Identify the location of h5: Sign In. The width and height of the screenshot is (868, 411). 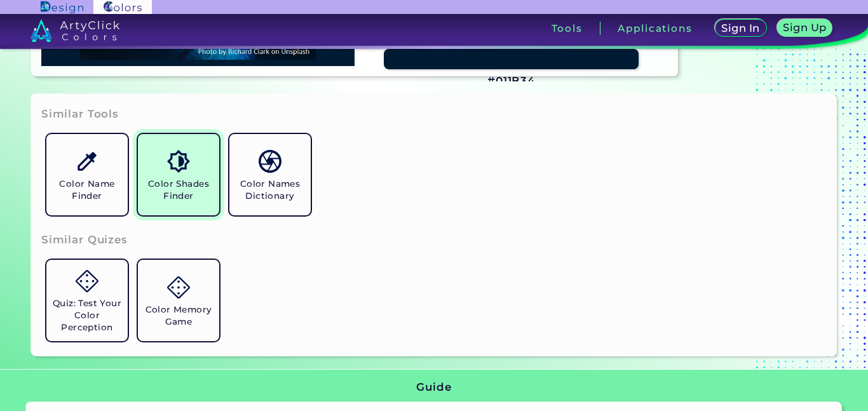
(740, 28).